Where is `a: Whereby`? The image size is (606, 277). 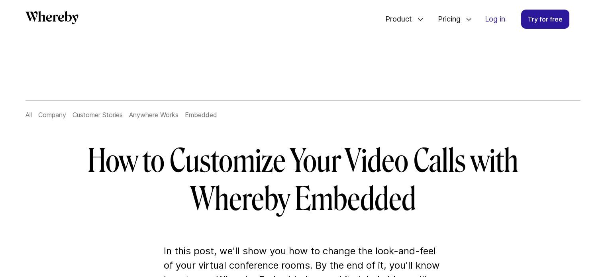
a: Whereby is located at coordinates (52, 19).